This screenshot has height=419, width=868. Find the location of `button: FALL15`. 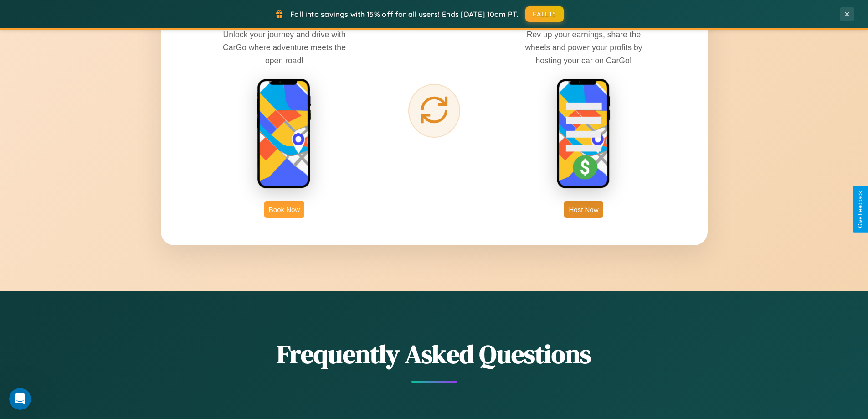

button: FALL15 is located at coordinates (544, 14).